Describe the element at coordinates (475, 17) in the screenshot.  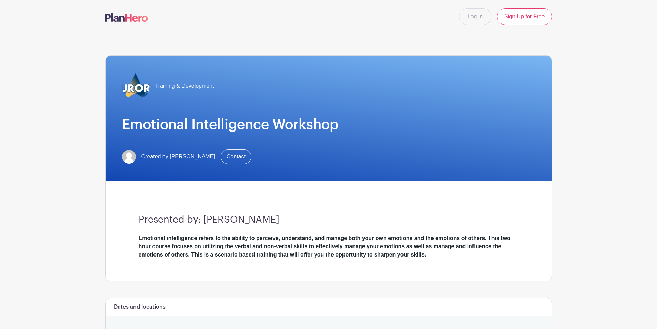
I see `a: Log In` at that location.